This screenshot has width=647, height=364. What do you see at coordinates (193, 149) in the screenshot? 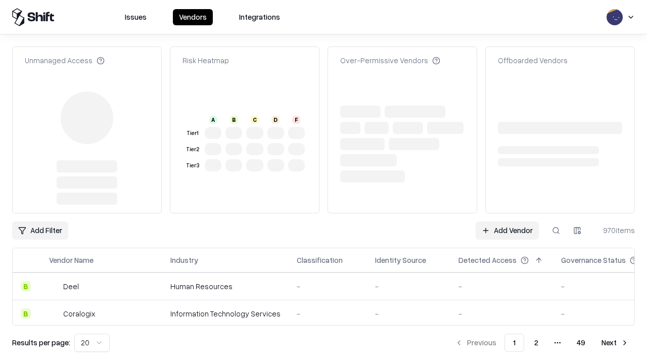
I see `div: Tier 2` at bounding box center [193, 149].